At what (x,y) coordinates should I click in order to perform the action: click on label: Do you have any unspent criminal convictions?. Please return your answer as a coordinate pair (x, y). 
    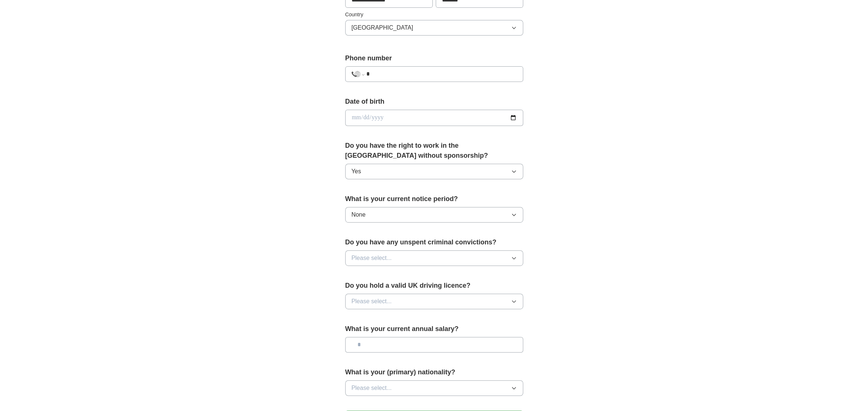
    Looking at the image, I should click on (434, 243).